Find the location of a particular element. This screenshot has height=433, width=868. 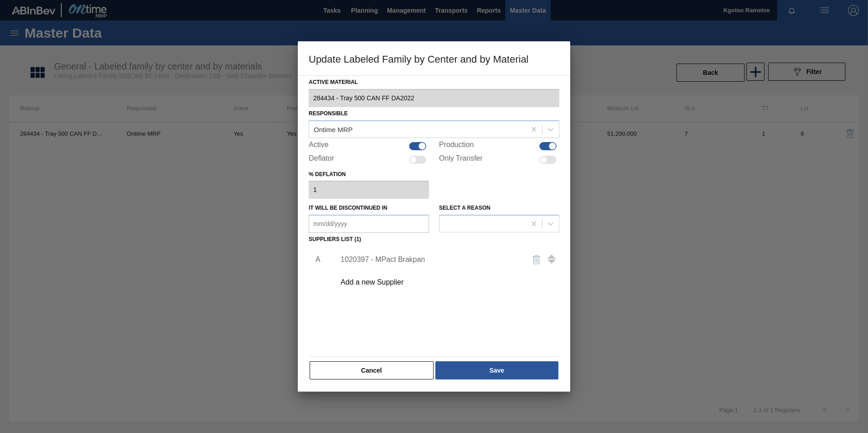

label: Active Material is located at coordinates (434, 82).